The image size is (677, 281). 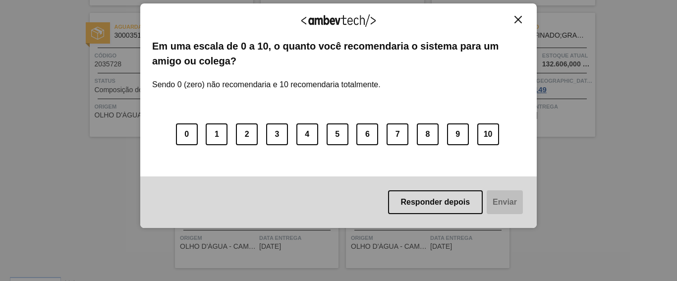 I want to click on button: 8, so click(x=428, y=134).